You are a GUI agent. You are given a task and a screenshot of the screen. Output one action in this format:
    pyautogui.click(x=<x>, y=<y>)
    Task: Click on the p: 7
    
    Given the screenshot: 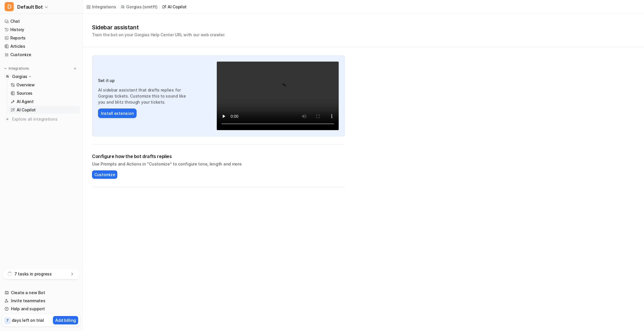 What is the action you would take?
    pyautogui.click(x=7, y=321)
    